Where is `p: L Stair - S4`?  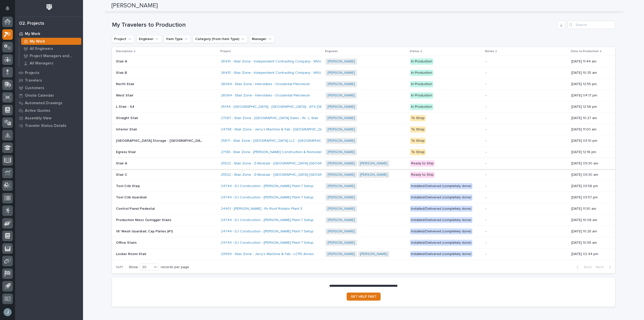
p: L Stair - S4 is located at coordinates (126, 106).